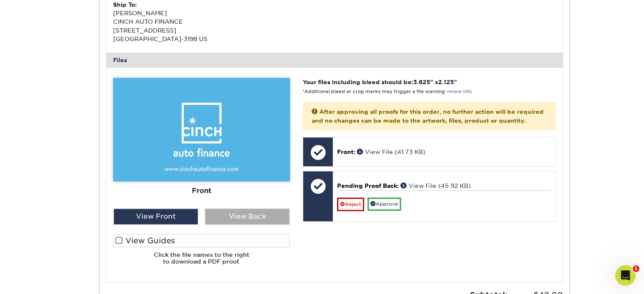 The width and height of the screenshot is (644, 294). I want to click on strong: After approving all proofs for this order, no further action will be required and no changes can ..., so click(427, 116).